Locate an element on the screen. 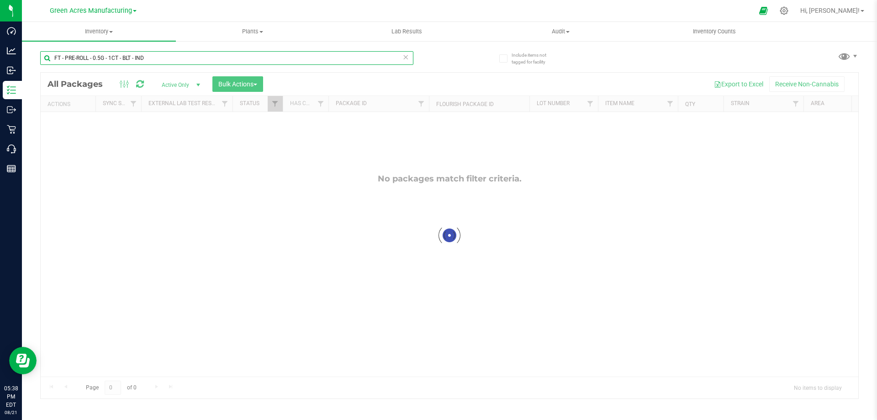 This screenshot has width=877, height=420. a: Audit is located at coordinates (560, 32).